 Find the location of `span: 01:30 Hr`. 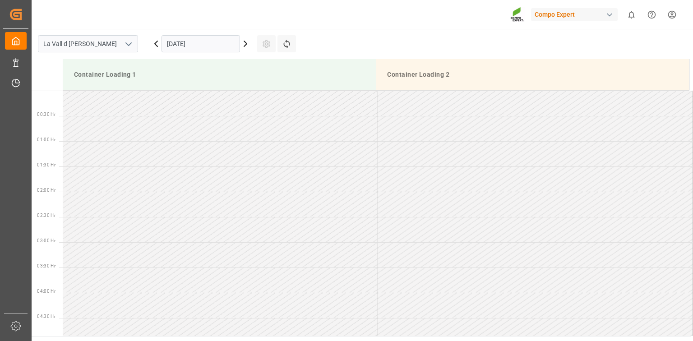

span: 01:30 Hr is located at coordinates (46, 165).